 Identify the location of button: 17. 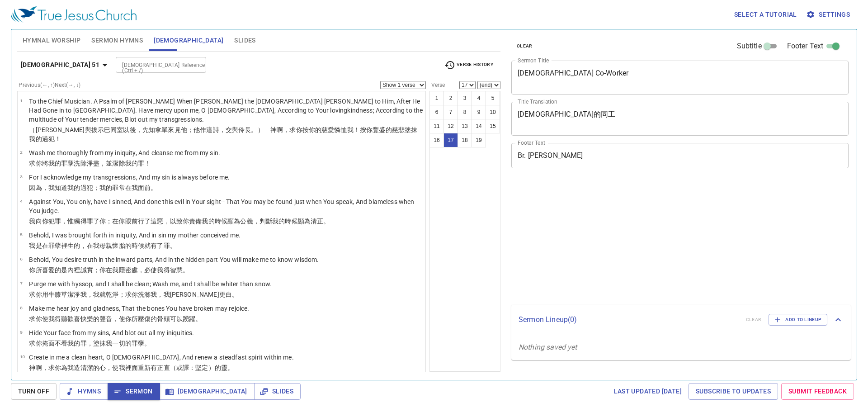
(450, 140).